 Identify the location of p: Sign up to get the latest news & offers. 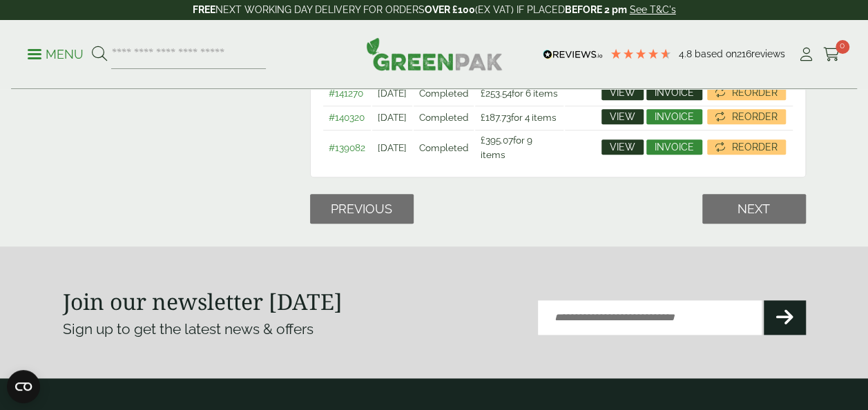
(230, 329).